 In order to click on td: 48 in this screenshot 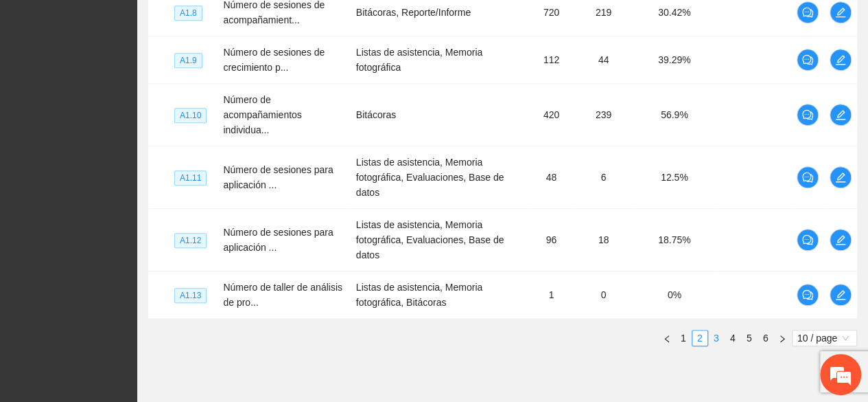, I will do `click(551, 177)`.